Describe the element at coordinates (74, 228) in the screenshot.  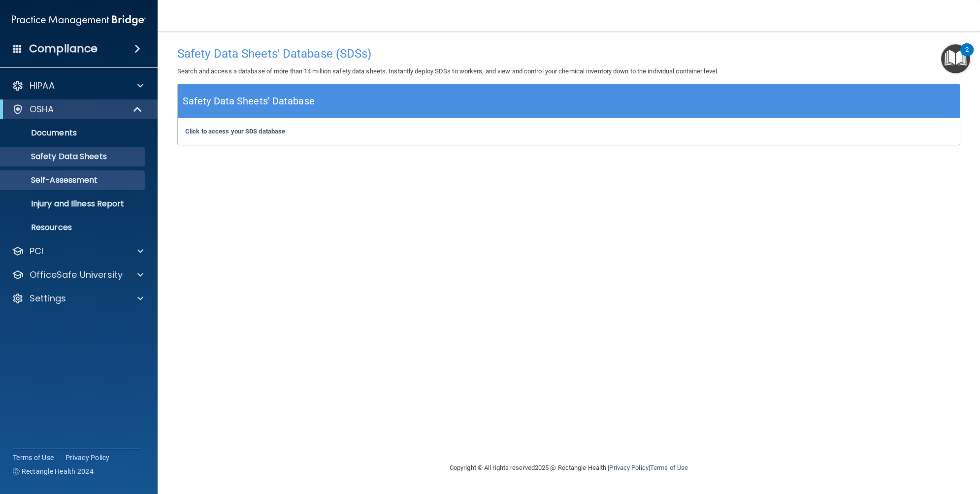
I see `p: Resources` at that location.